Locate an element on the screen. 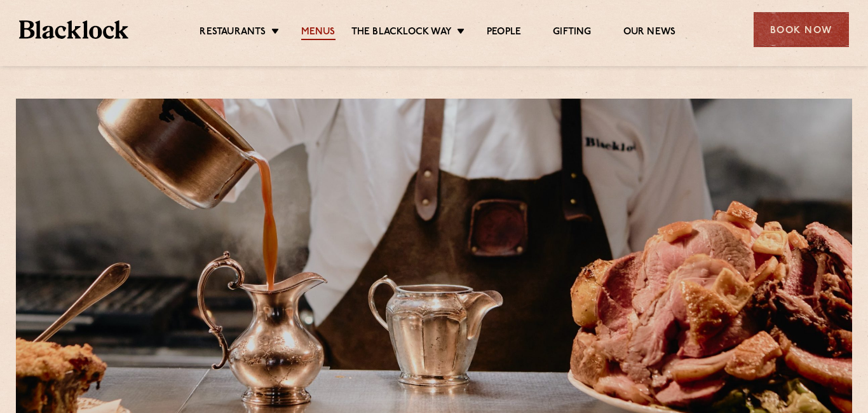 The width and height of the screenshot is (868, 413). a: Restaurants is located at coordinates (232, 33).